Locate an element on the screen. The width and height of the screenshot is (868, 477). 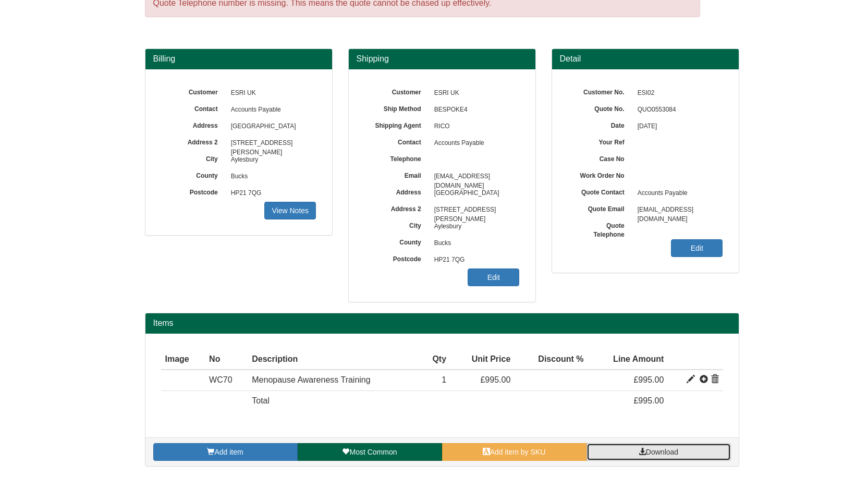
span: Add item by SKU is located at coordinates (517, 452).